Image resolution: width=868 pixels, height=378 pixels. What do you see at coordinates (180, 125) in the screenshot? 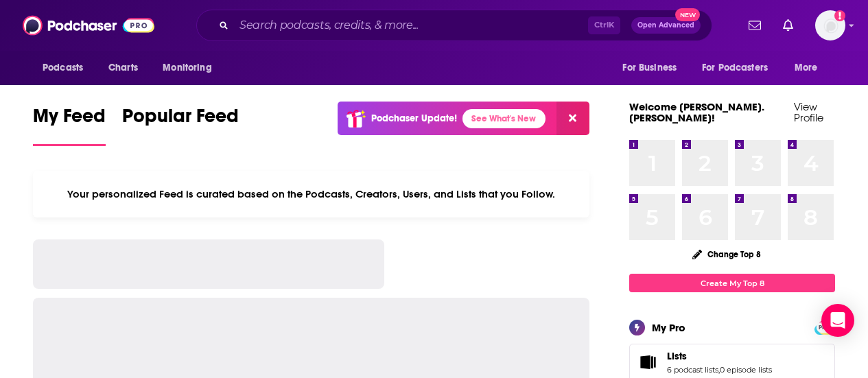
I see `a: Popular Feed` at bounding box center [180, 125].